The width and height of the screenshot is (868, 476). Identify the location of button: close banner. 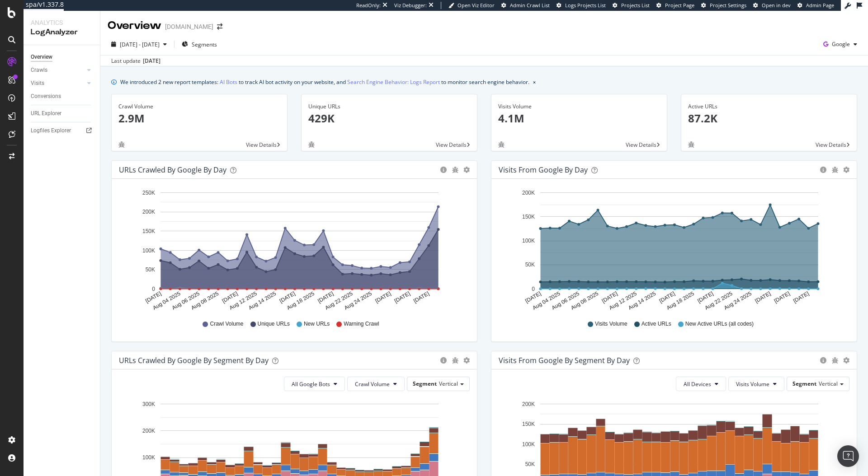
(534, 82).